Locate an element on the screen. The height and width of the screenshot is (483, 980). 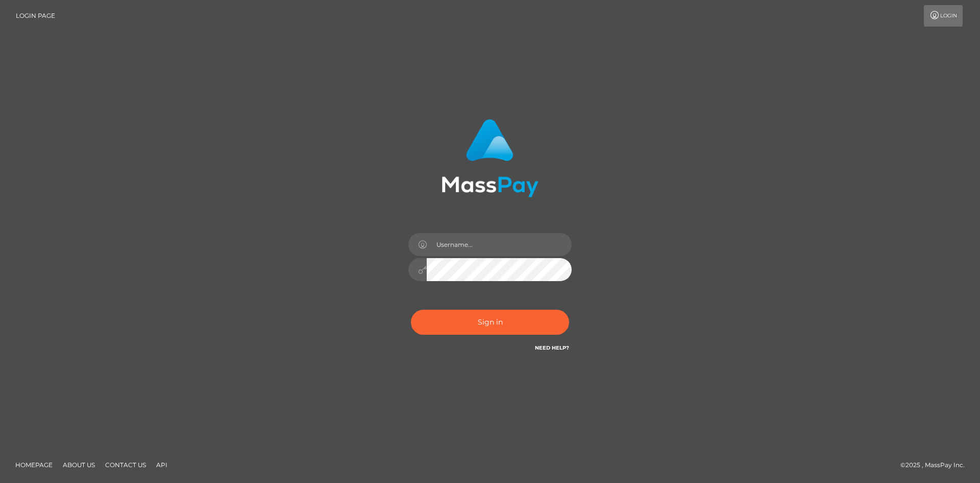
button: Sign in is located at coordinates (490, 322).